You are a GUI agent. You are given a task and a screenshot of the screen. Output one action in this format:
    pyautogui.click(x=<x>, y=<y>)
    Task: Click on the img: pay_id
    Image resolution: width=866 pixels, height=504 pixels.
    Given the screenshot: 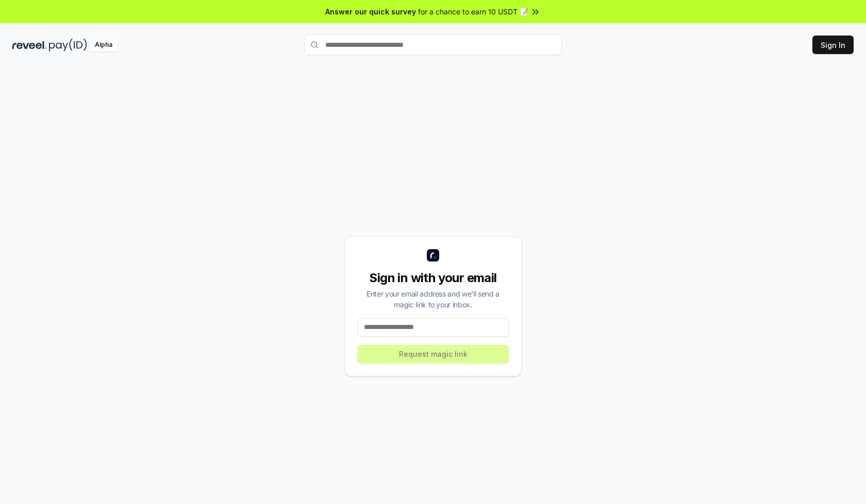 What is the action you would take?
    pyautogui.click(x=68, y=45)
    